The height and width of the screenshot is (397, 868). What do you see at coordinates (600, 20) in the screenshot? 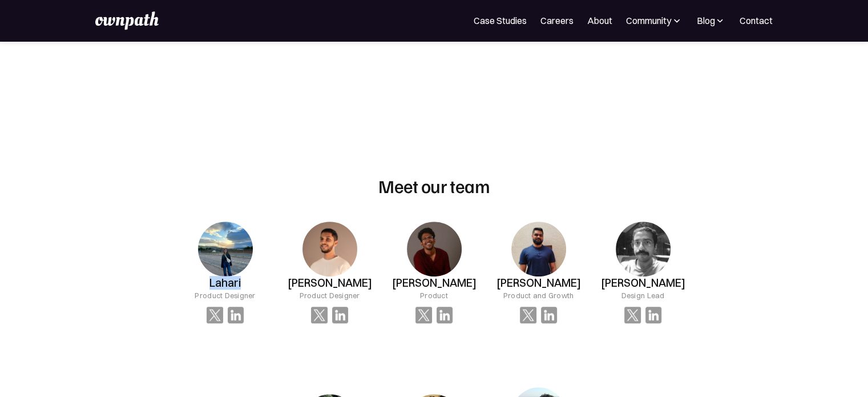
I see `a: About` at bounding box center [600, 20].